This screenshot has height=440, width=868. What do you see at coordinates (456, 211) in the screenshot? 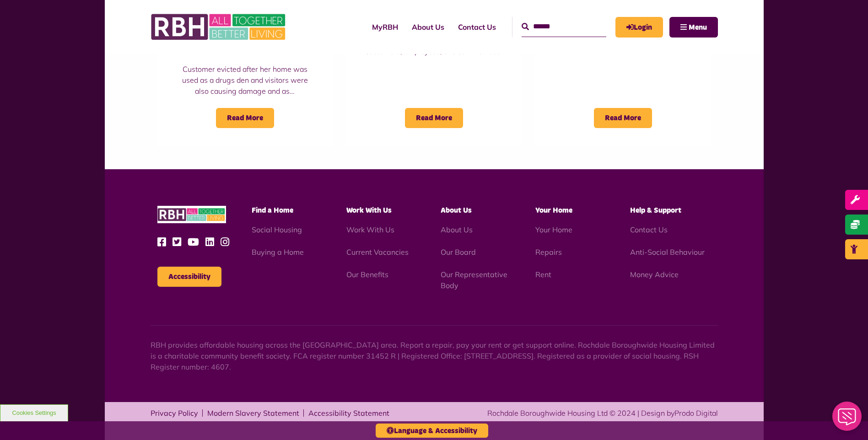
I see `span: About Us` at bounding box center [456, 211].